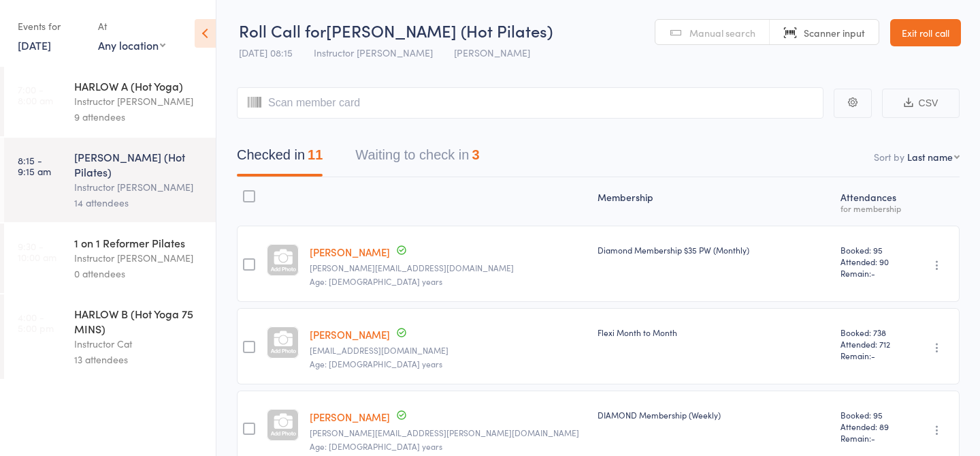 The image size is (980, 456). Describe the element at coordinates (139, 202) in the screenshot. I see `div: 14 attendees` at that location.